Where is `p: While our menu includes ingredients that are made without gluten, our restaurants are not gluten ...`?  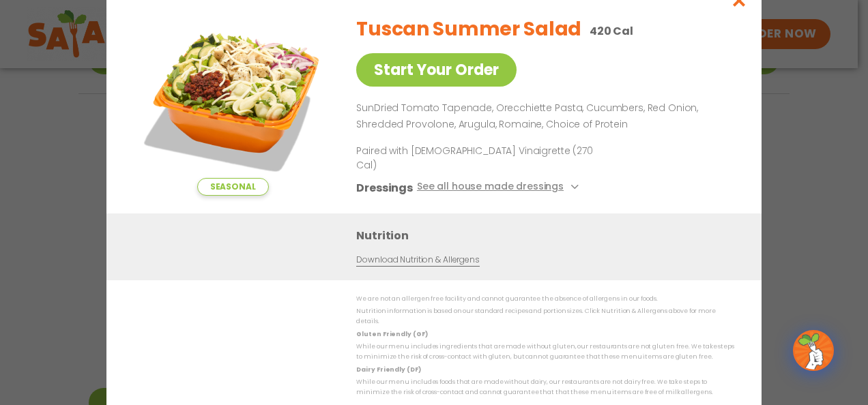 p: While our menu includes ingredients that are made without gluten, our restaurants are not gluten ... is located at coordinates (545, 352).